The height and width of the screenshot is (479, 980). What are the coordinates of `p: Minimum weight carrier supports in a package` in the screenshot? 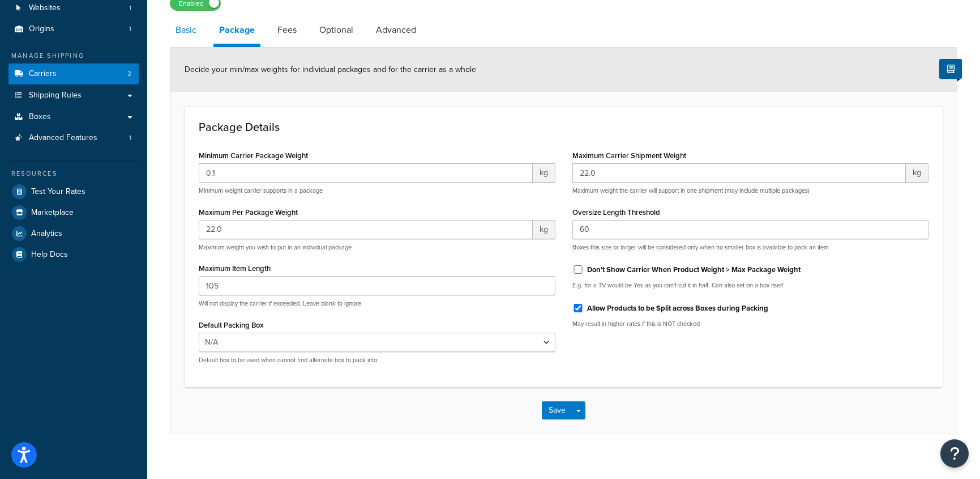 It's located at (377, 190).